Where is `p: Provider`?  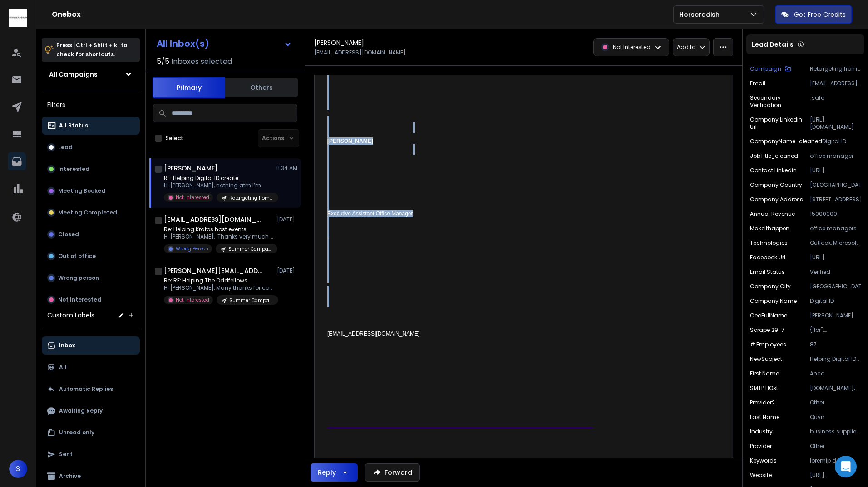 p: Provider is located at coordinates (760, 446).